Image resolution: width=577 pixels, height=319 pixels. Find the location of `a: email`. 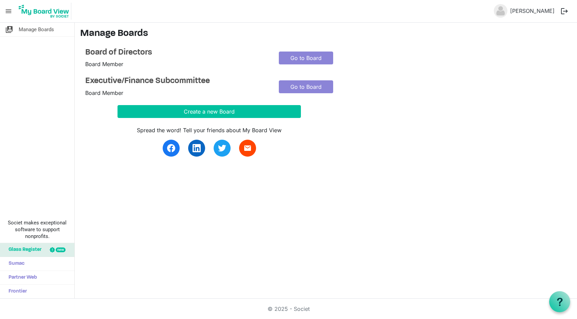

a: email is located at coordinates (247, 148).